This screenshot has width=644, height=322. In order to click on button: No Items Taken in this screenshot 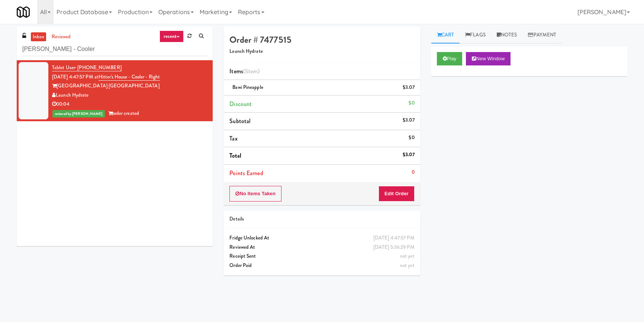, I will do `click(255, 194)`.